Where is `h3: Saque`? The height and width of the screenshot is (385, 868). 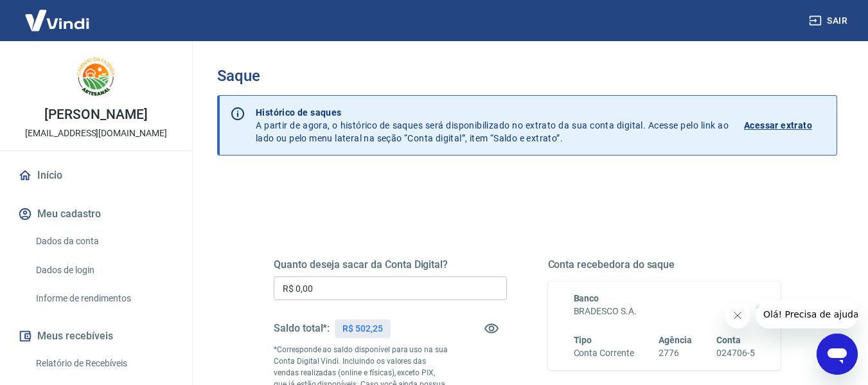
h3: Saque is located at coordinates (527, 76).